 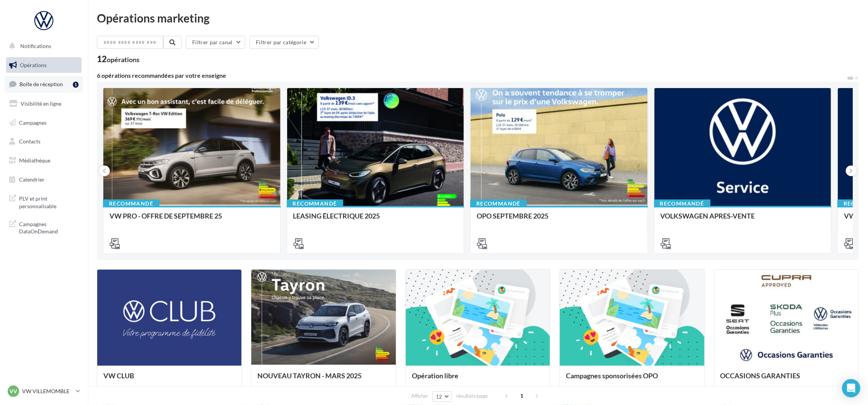 What do you see at coordinates (33, 122) in the screenshot?
I see `span: Campagnes` at bounding box center [33, 122].